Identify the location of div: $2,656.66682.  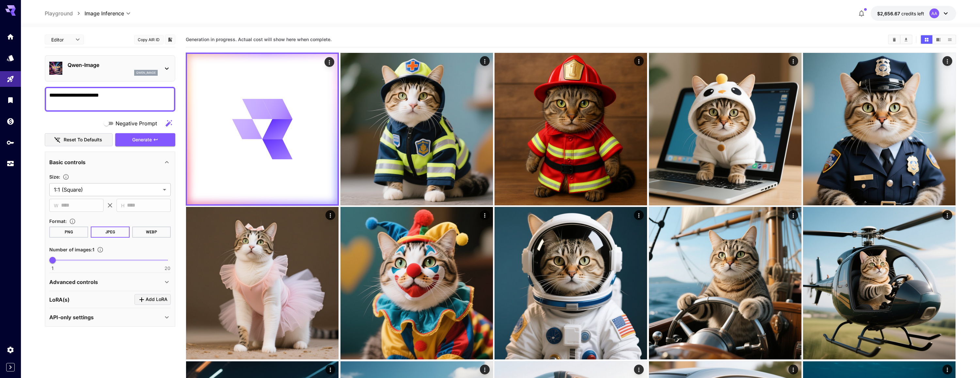
(900, 13).